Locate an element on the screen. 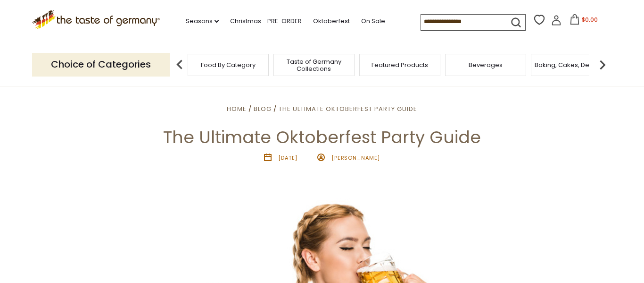 This screenshot has height=283, width=644. button: $0.00 is located at coordinates (583, 21).